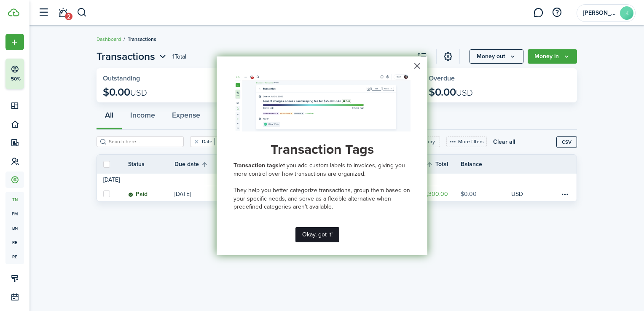  Describe the element at coordinates (517, 194) in the screenshot. I see `p: USD` at that location.